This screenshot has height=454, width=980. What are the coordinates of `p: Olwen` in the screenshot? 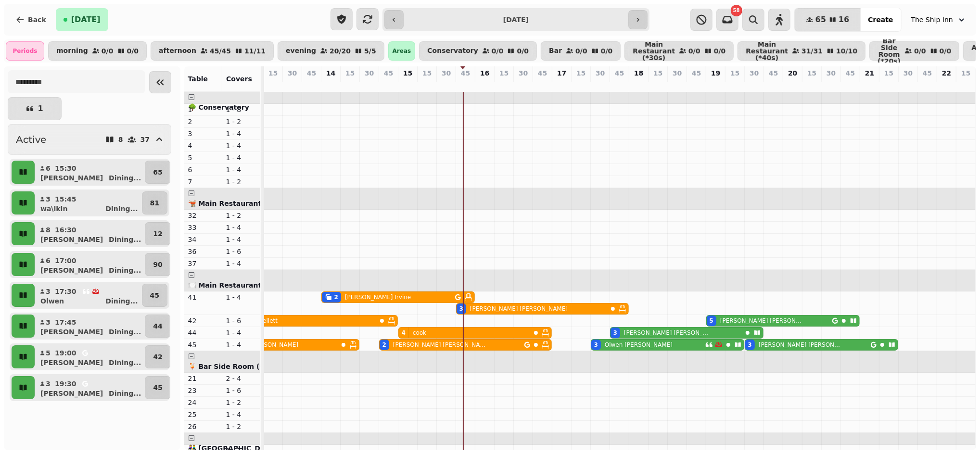 It's located at (52, 301).